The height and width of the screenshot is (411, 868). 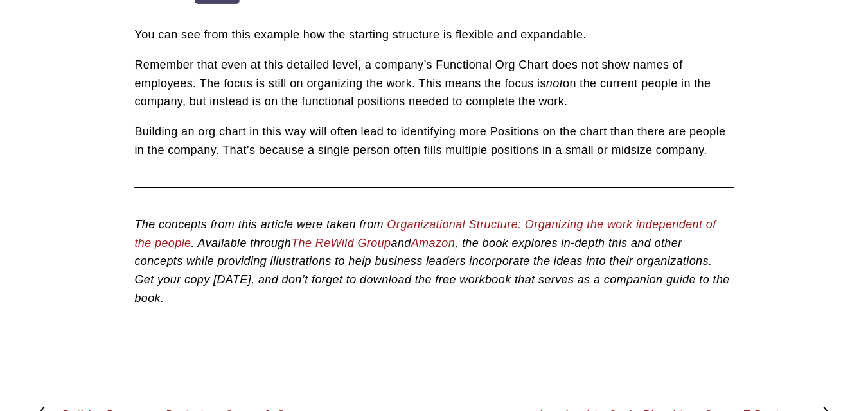 What do you see at coordinates (433, 243) in the screenshot?
I see `em: Amazon` at bounding box center [433, 243].